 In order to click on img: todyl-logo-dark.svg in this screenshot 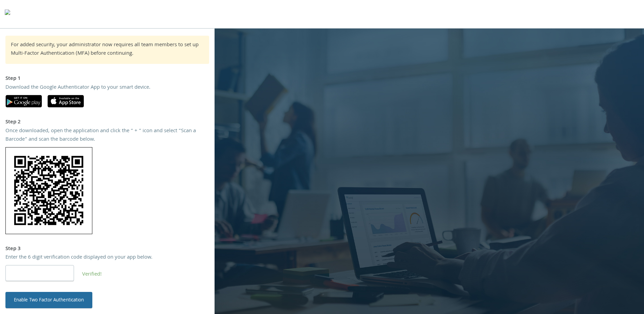, I will do `click(7, 14)`.